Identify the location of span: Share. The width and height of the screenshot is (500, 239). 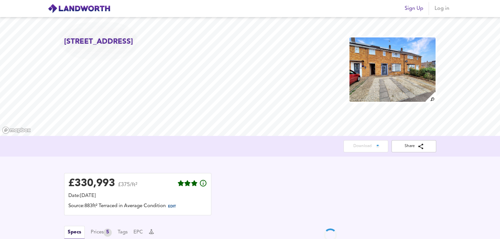
(413, 146).